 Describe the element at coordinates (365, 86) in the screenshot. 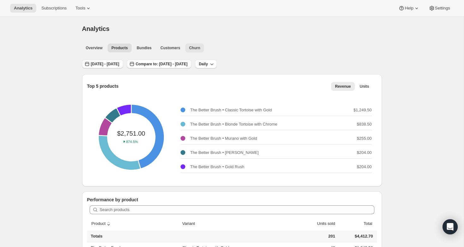

I see `span: Units` at that location.